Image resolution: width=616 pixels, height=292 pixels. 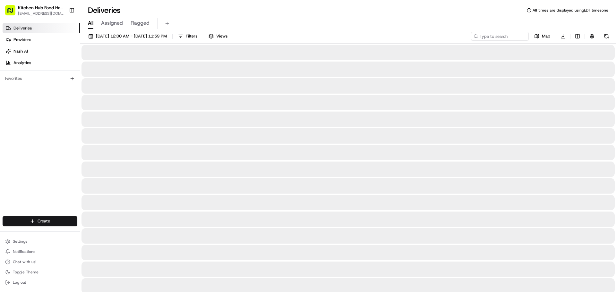 What do you see at coordinates (188, 36) in the screenshot?
I see `button: Filters` at bounding box center [188, 36].